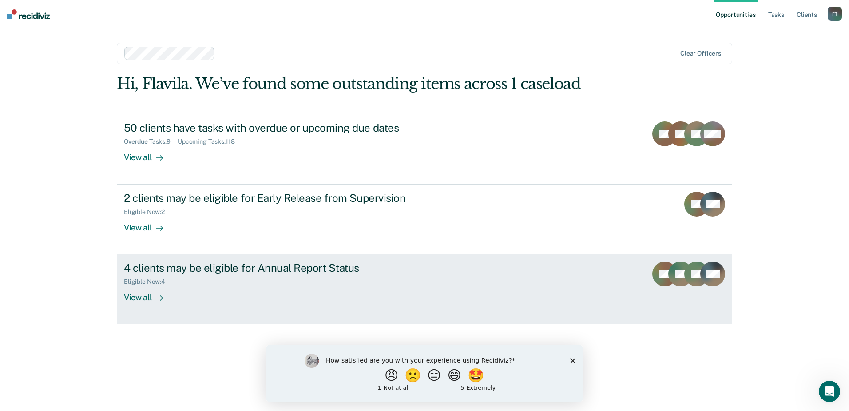 This screenshot has width=849, height=411. Describe the element at coordinates (148, 281) in the screenshot. I see `div: Eligible Now : 4` at that location.